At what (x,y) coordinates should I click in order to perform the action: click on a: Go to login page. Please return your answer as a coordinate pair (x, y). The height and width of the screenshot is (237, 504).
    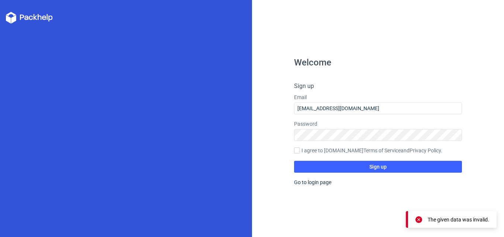
    Looking at the image, I should click on (313, 182).